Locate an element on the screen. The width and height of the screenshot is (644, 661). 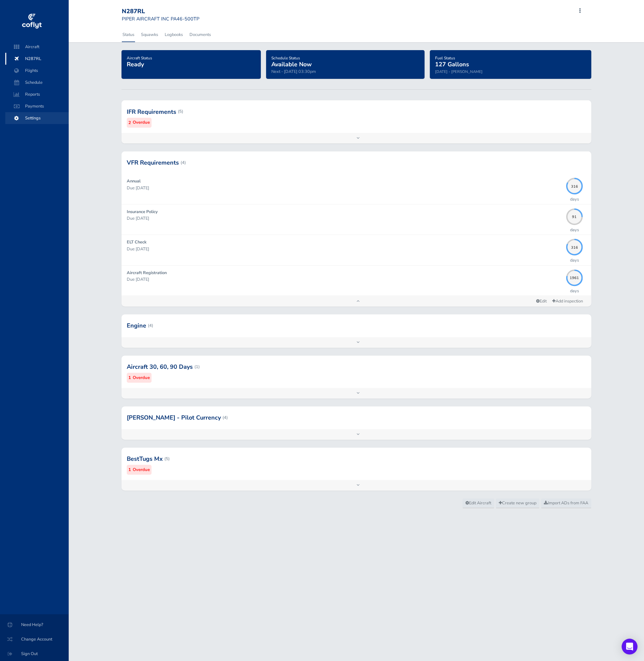
span: N287RL is located at coordinates (37, 59).